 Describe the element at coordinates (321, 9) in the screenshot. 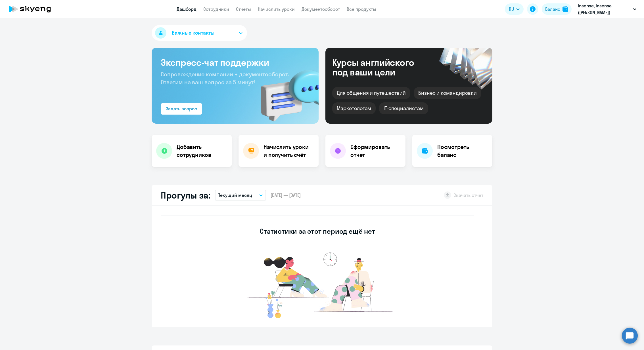

I see `a: Документооборот` at that location.